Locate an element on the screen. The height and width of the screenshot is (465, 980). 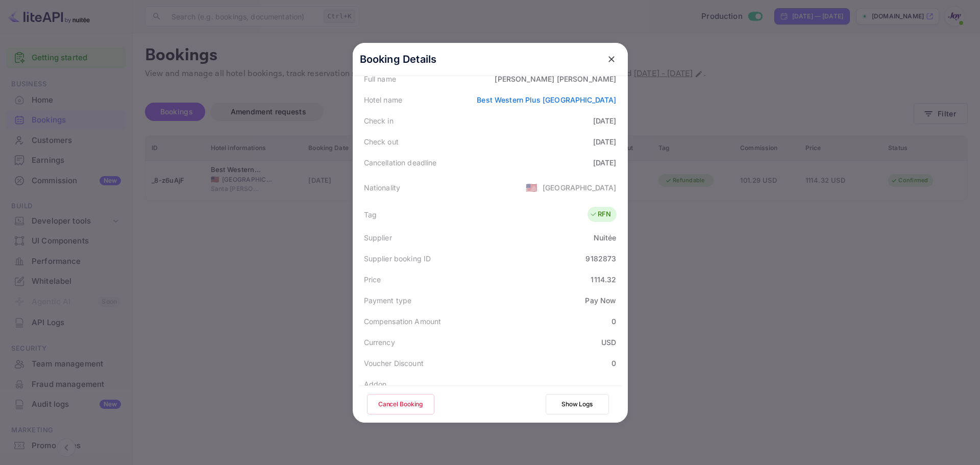
div: Payment type is located at coordinates (388, 299).